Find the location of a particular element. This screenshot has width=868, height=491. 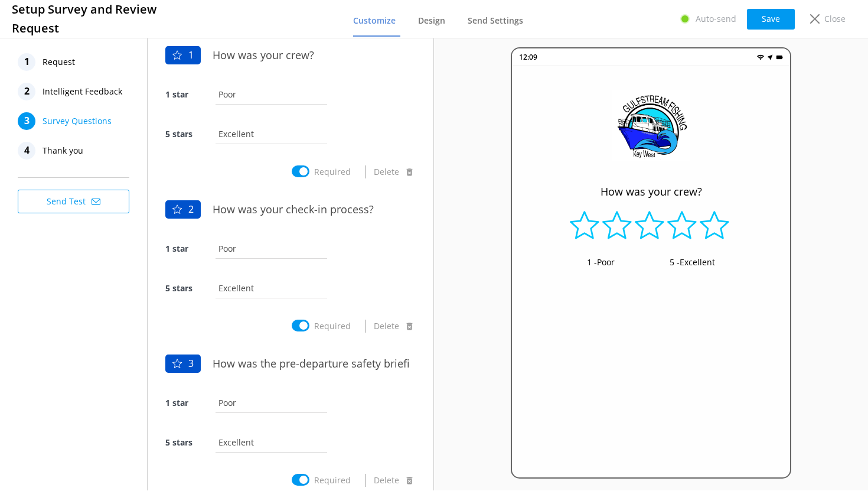

button: Send Test is located at coordinates (73, 201).